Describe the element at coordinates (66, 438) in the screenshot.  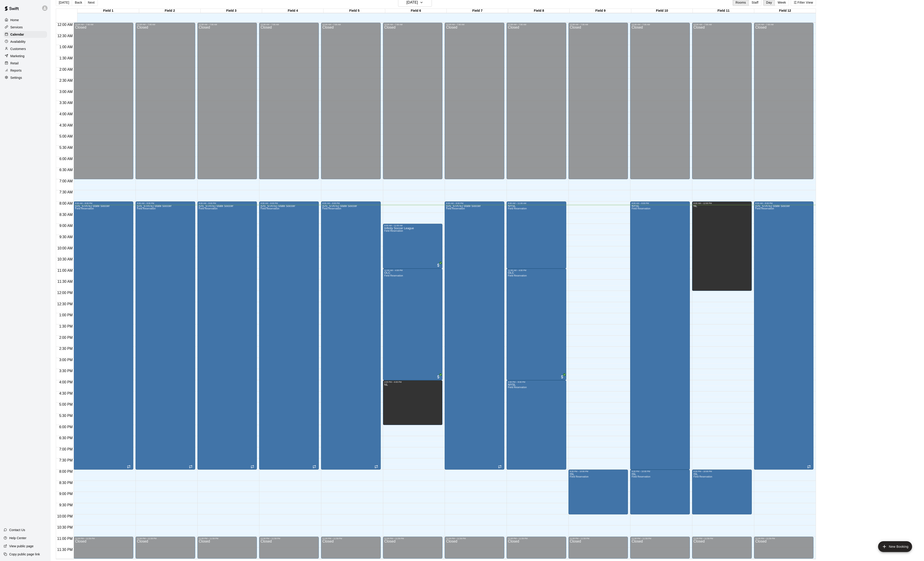
I see `span: 6:30 PM` at that location.